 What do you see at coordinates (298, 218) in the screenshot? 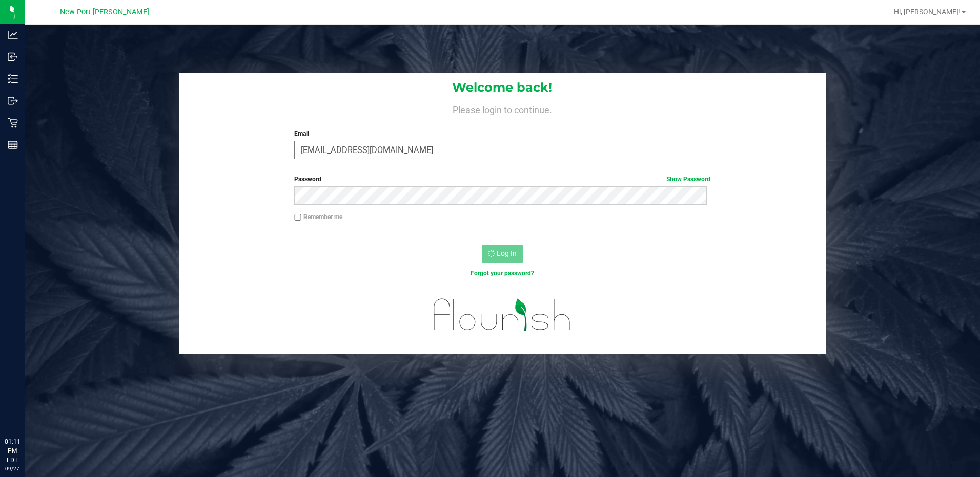
I see `input: Remember me` at bounding box center [298, 218].